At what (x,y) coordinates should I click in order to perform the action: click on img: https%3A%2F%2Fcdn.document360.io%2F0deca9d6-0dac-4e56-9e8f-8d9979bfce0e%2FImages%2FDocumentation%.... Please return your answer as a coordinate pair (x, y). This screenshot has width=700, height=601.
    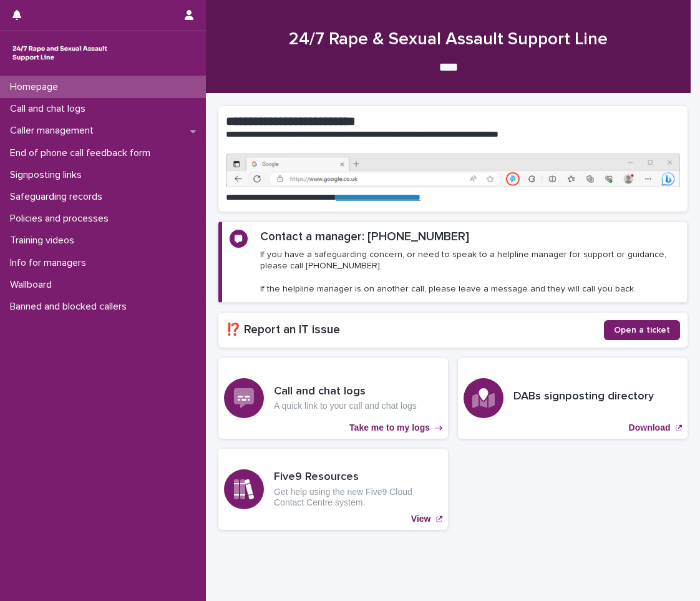
    Looking at the image, I should click on (453, 170).